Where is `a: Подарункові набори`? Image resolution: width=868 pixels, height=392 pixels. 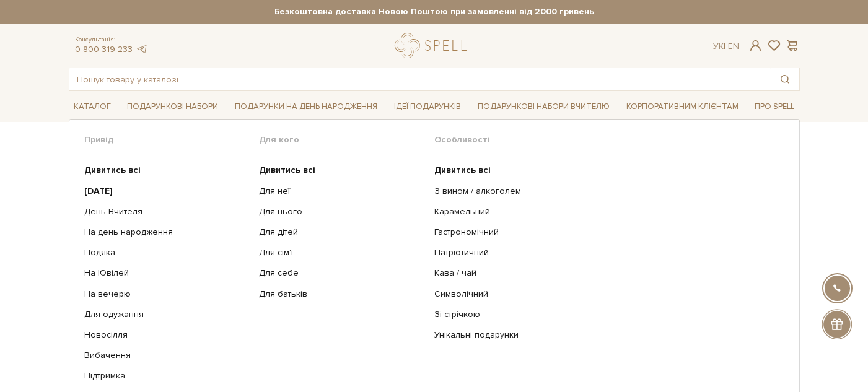
a: Подарункові набори is located at coordinates (172, 107).